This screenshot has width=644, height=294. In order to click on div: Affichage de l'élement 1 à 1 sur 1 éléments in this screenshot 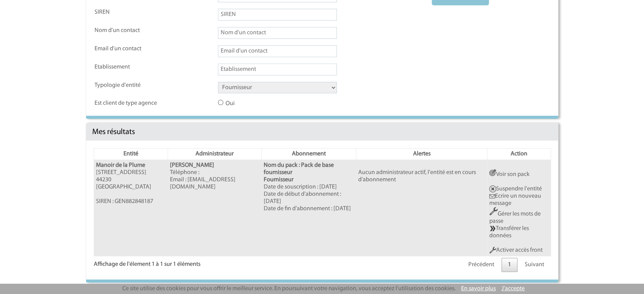, I will do `click(147, 262)`.